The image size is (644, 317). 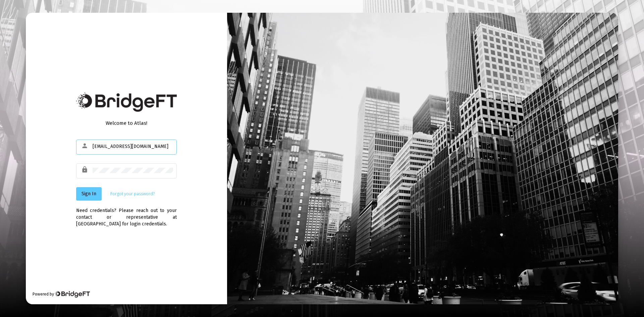 What do you see at coordinates (85, 170) in the screenshot?
I see `mat-icon: lock` at bounding box center [85, 170].